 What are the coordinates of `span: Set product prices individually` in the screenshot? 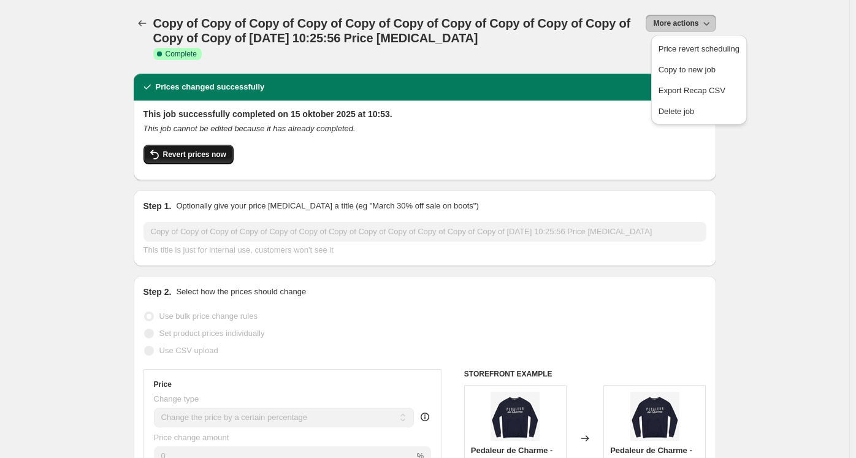 It's located at (212, 333).